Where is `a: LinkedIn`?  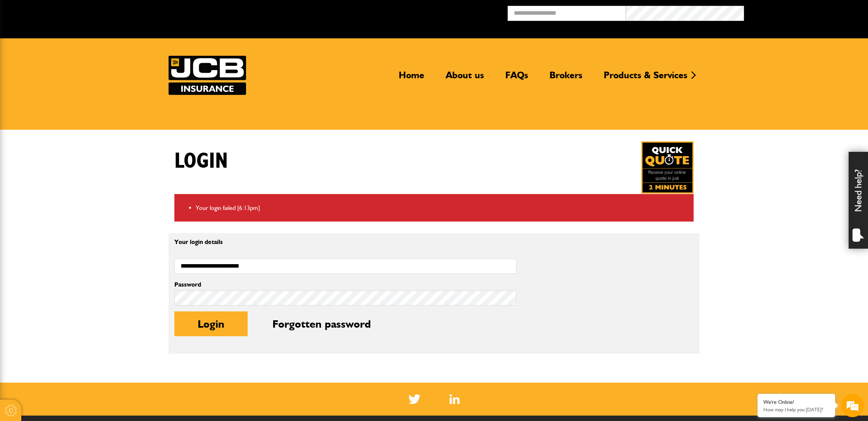
a: LinkedIn is located at coordinates (454, 399).